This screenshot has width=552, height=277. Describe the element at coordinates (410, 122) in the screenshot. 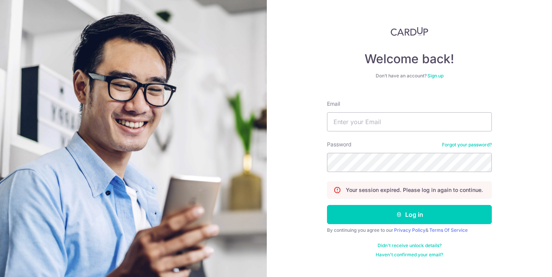

I see `input: Enter your Email` at that location.